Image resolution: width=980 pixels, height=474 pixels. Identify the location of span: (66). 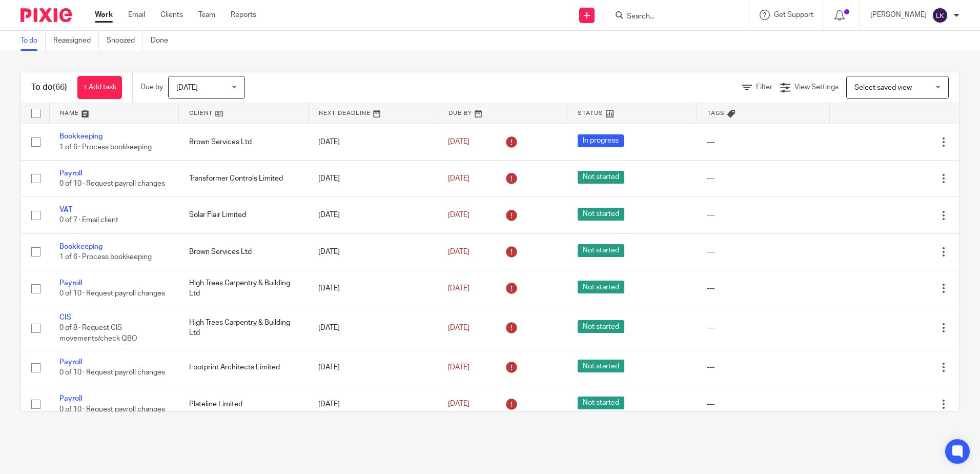
(60, 87).